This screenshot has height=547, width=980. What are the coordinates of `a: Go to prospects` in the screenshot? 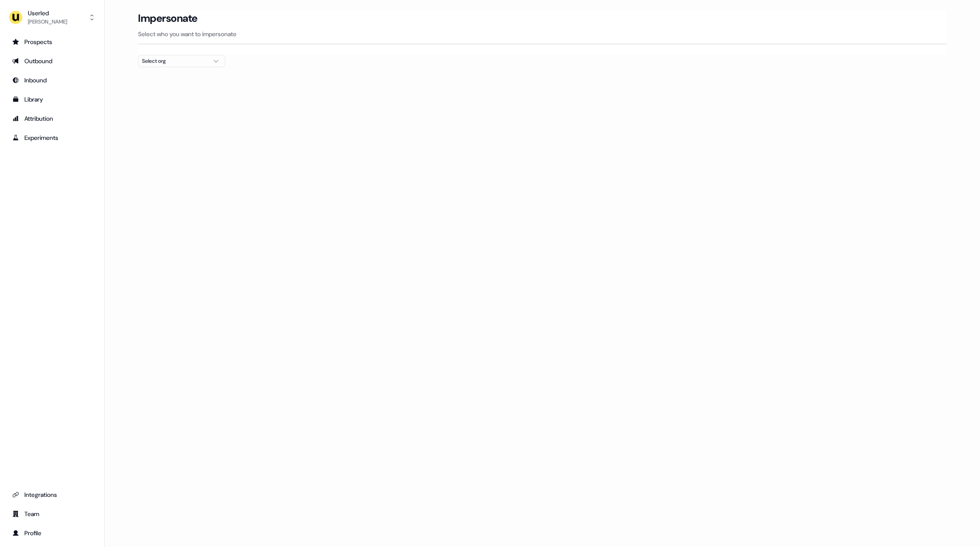 It's located at (52, 42).